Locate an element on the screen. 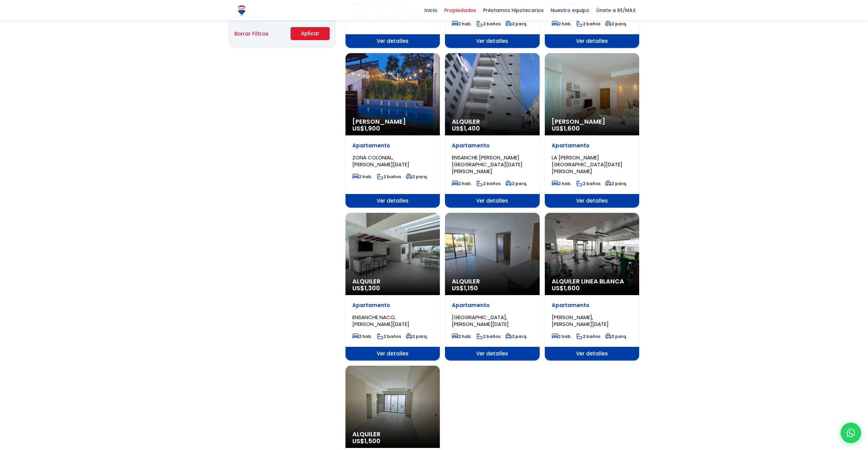  span: 1,900 is located at coordinates (372, 128).